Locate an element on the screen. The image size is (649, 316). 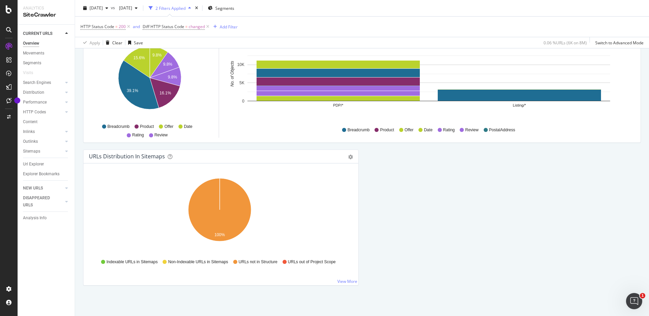
div: Apply is located at coordinates (95, 42).